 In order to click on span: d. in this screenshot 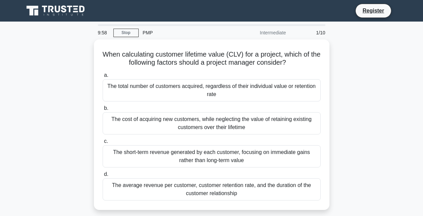, I will do `click(106, 174)`.